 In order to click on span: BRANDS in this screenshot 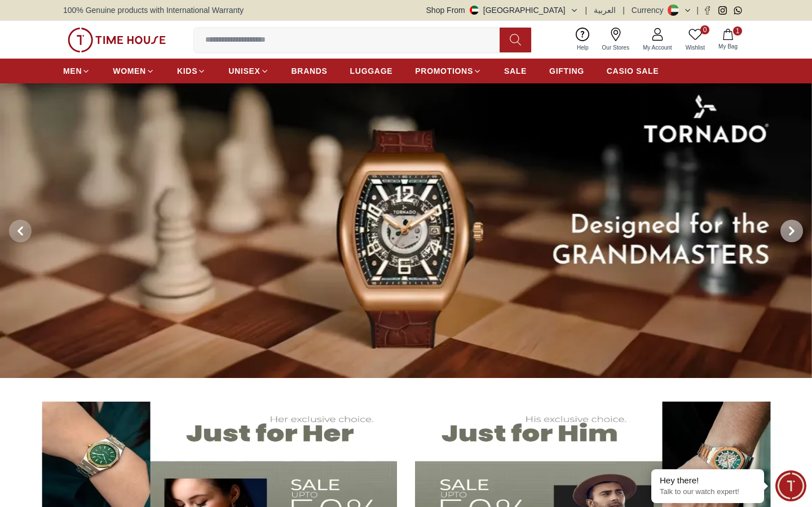, I will do `click(309, 71)`.